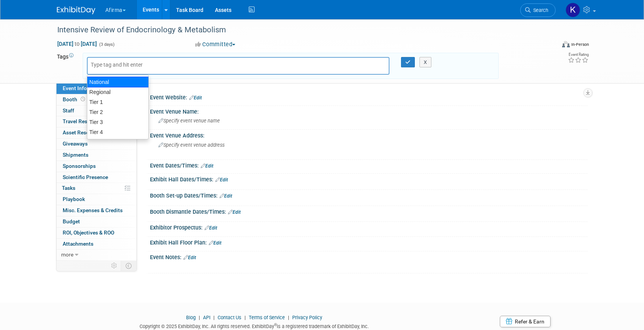 The image size is (644, 330). What do you see at coordinates (117, 112) in the screenshot?
I see `div: Tier 2` at bounding box center [117, 112].